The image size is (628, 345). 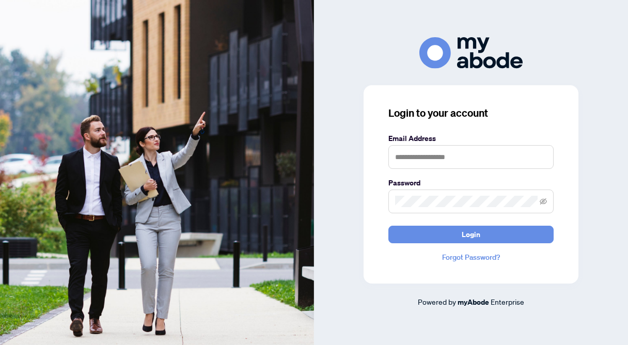 I want to click on h3: Login to your account, so click(x=471, y=113).